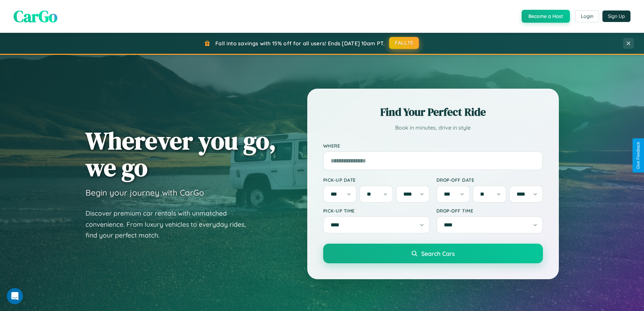 This screenshot has height=311, width=644. Describe the element at coordinates (35, 16) in the screenshot. I see `span: CarGo` at that location.